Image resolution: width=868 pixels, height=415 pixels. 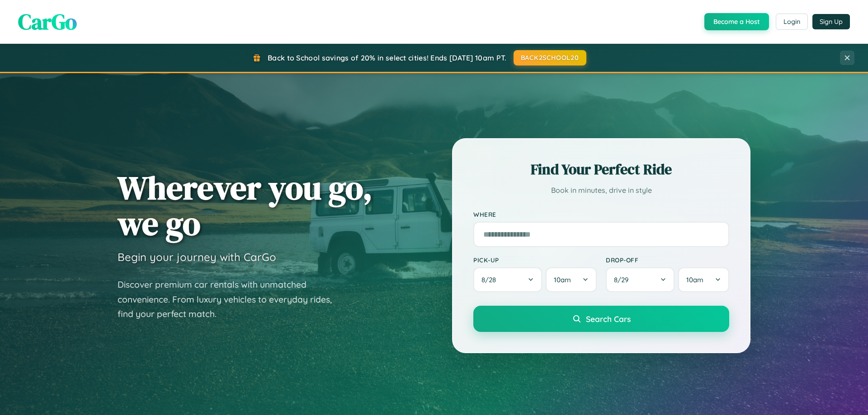 What do you see at coordinates (602, 319) in the screenshot?
I see `button: Search Cars` at bounding box center [602, 319].